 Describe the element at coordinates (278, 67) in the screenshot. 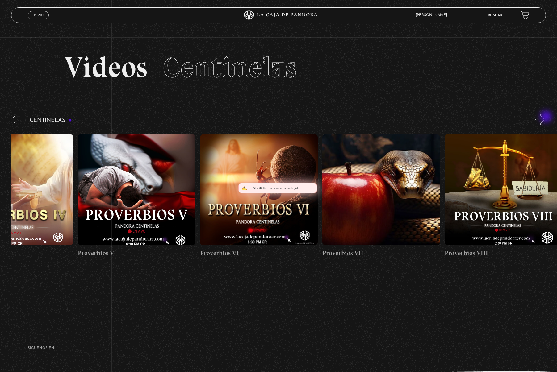

I see `h2: Videos` at that location.